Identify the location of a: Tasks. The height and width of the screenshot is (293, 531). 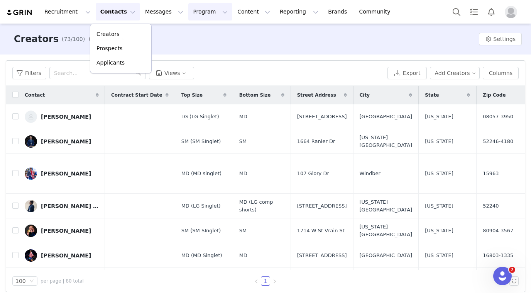
(474, 12).